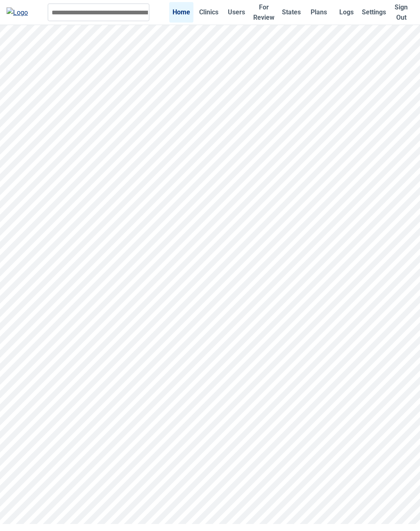 The width and height of the screenshot is (420, 531). What do you see at coordinates (291, 12) in the screenshot?
I see `a: States` at bounding box center [291, 12].